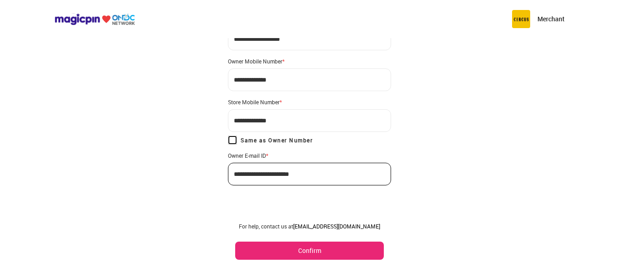  What do you see at coordinates (310, 226) in the screenshot?
I see `div: For help, contact us at` at bounding box center [310, 226].